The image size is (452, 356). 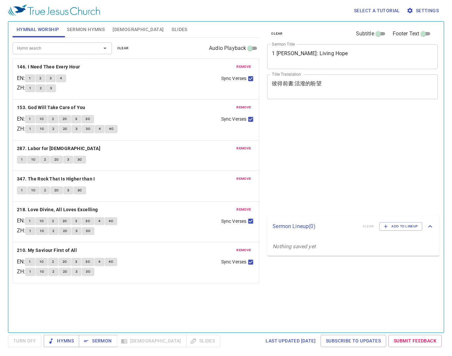 What do you see at coordinates (353, 341) in the screenshot?
I see `a: Subscribe to Updates` at bounding box center [353, 341].